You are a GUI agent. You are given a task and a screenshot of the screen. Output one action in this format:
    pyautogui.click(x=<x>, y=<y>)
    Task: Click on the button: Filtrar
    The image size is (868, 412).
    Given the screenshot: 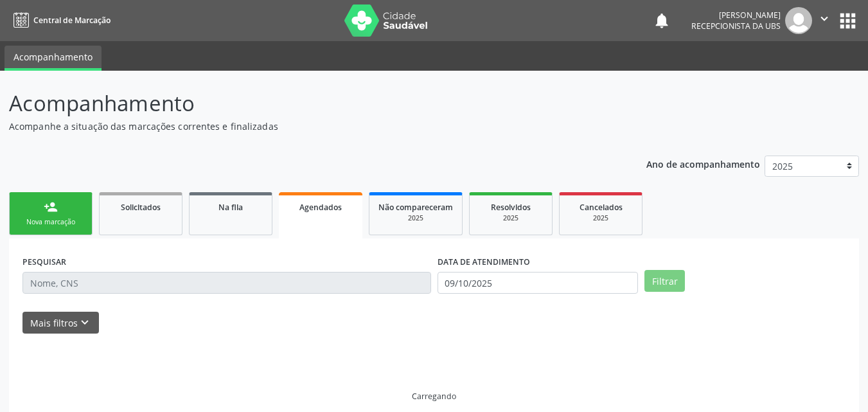 What is the action you would take?
    pyautogui.click(x=664, y=281)
    